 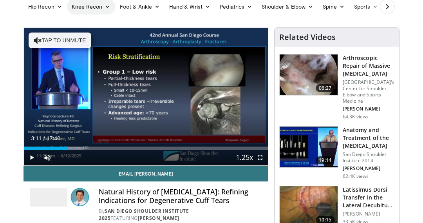 What do you see at coordinates (355, 176) in the screenshot?
I see `p: 62.4K views` at bounding box center [355, 176].